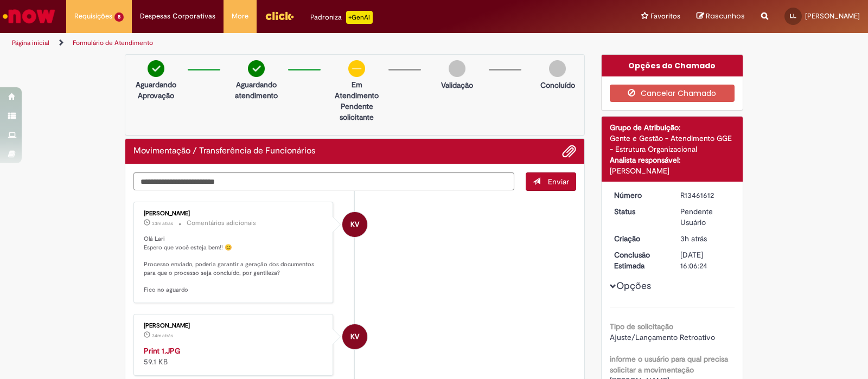  What do you see at coordinates (162, 351) in the screenshot?
I see `strong: Print 1.JPG` at bounding box center [162, 351].